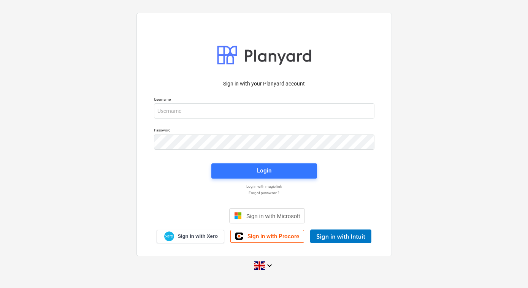 This screenshot has height=288, width=528. Describe the element at coordinates (169, 236) in the screenshot. I see `img: Xero logo` at that location.